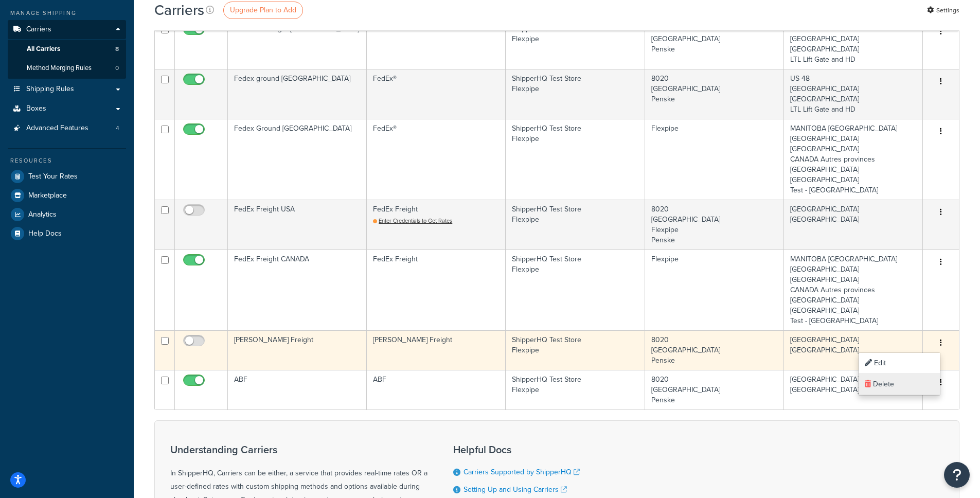 This screenshot has height=498, width=980. What do you see at coordinates (67, 13) in the screenshot?
I see `div: Manage Shipping` at bounding box center [67, 13].